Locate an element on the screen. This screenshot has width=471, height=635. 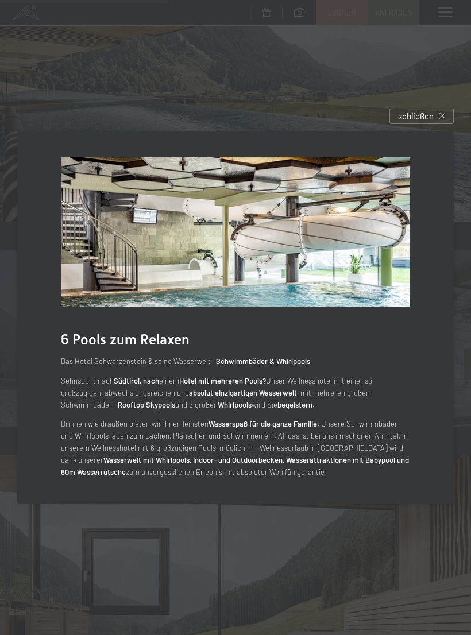
strong: Whirlpools is located at coordinates (234, 405).